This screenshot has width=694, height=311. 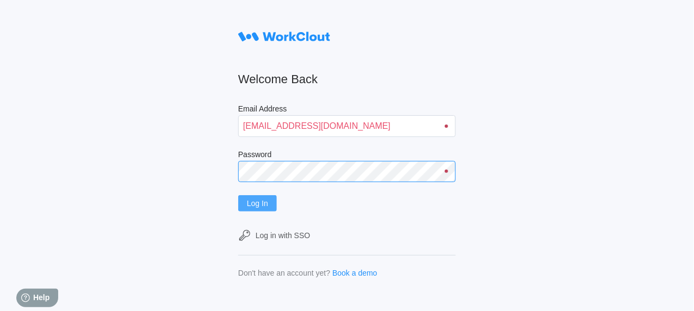 I want to click on a: Book a demo, so click(x=355, y=273).